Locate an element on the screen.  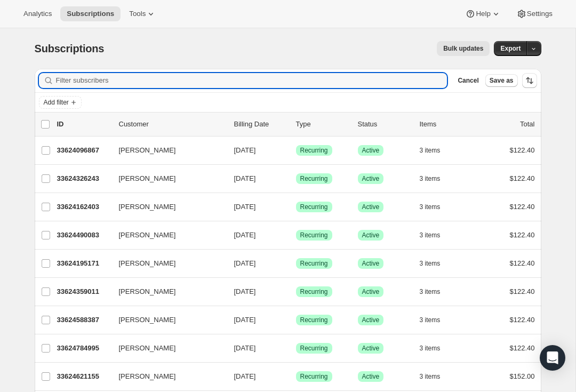
button: Tools is located at coordinates (142, 14).